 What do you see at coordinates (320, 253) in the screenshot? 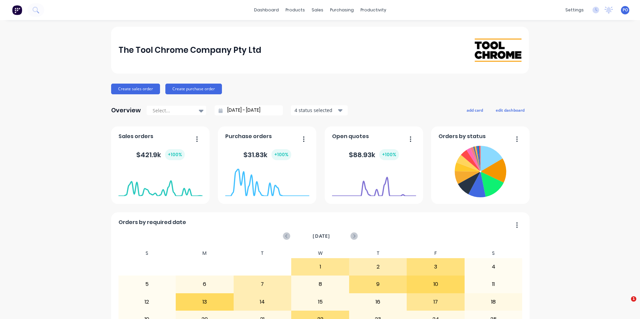
I see `div: W` at bounding box center [320, 253].